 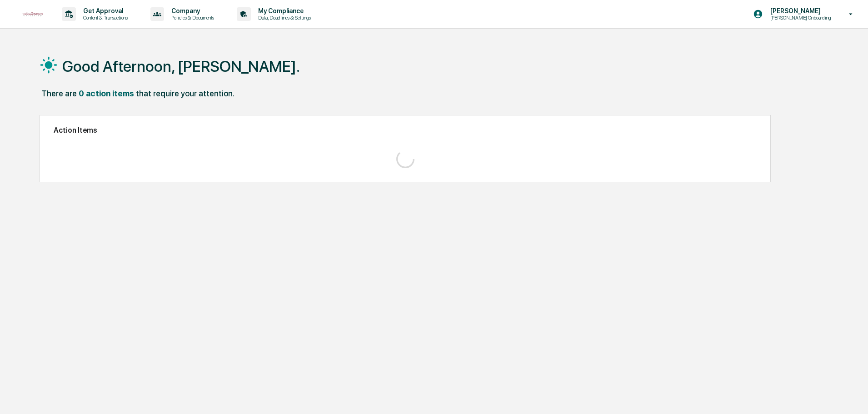 What do you see at coordinates (104, 18) in the screenshot?
I see `p: Content & Transactions` at bounding box center [104, 18].